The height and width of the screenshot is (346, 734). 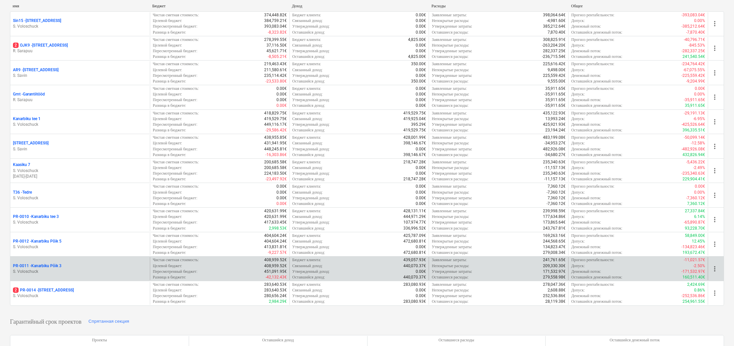 I want to click on p: Непокрытые расходы :, so click(x=450, y=192).